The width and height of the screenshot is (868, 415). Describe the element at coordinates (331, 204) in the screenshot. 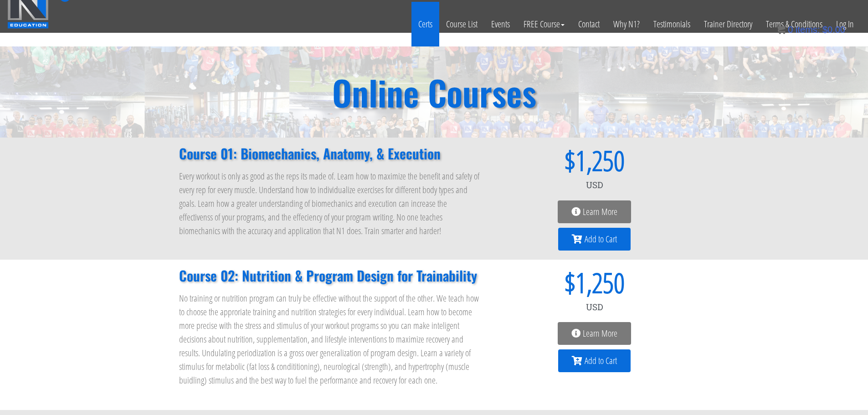

I see `p: Every workout is only as good as the reps its made of. Learn how to maximize the benefit and safe...` at that location.